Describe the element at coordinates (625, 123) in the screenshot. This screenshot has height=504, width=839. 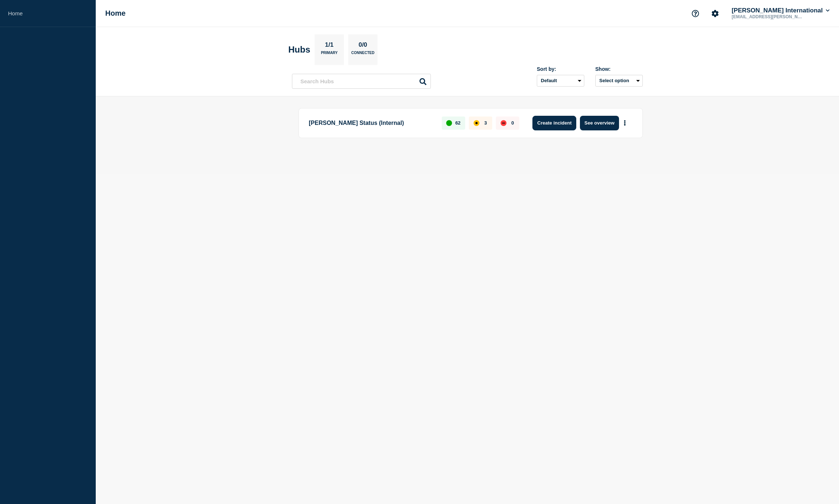
I see `button: More actions` at that location.